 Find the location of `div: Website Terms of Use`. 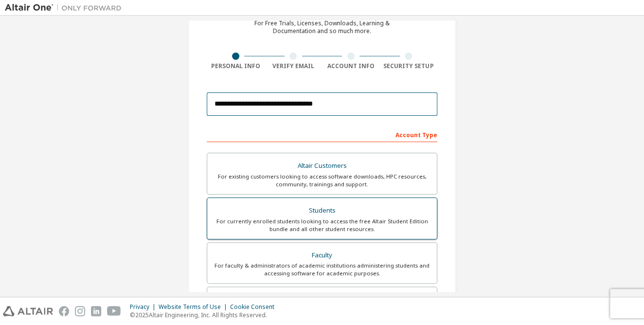

div: Website Terms of Use is located at coordinates (194, 307).